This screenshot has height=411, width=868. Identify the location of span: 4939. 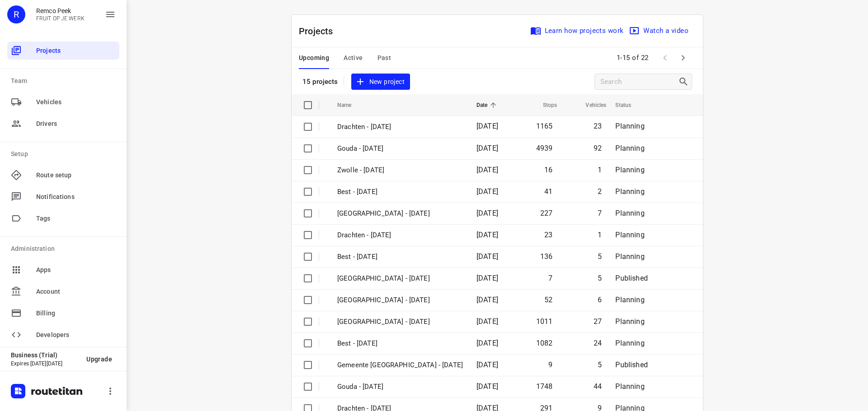
(544, 148).